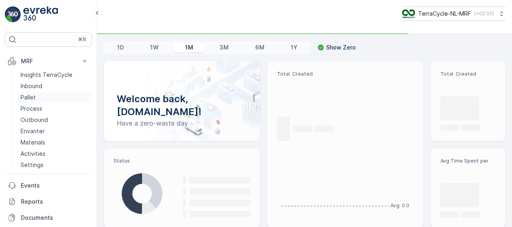  I want to click on span: Pallet, so click(51, 188).